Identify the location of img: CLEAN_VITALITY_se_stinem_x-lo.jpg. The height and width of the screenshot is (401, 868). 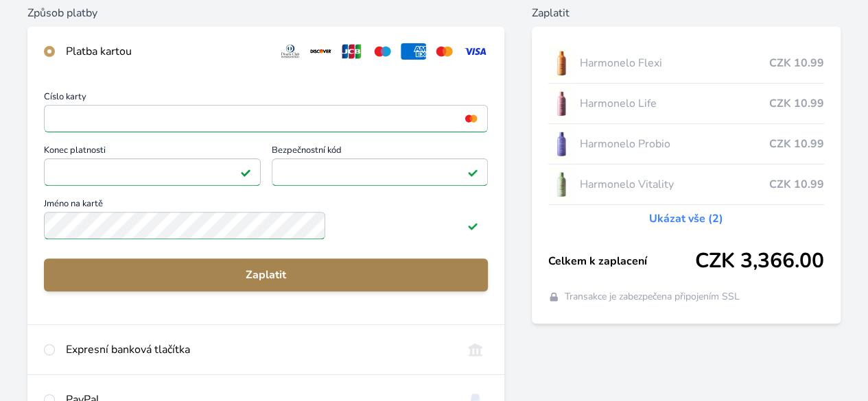
(561, 185).